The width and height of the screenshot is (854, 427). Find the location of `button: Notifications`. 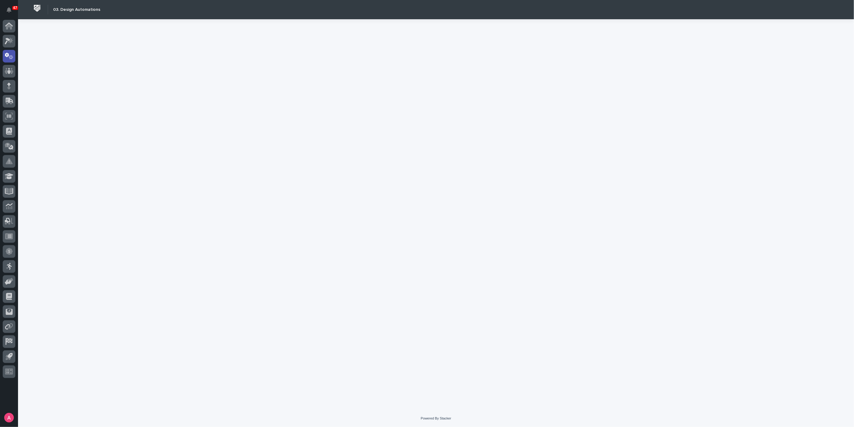

button: Notifications is located at coordinates (9, 10).